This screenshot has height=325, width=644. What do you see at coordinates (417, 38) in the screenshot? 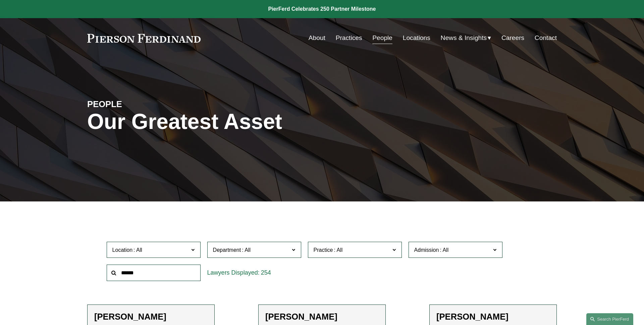
I see `a: Locations` at bounding box center [417, 38].